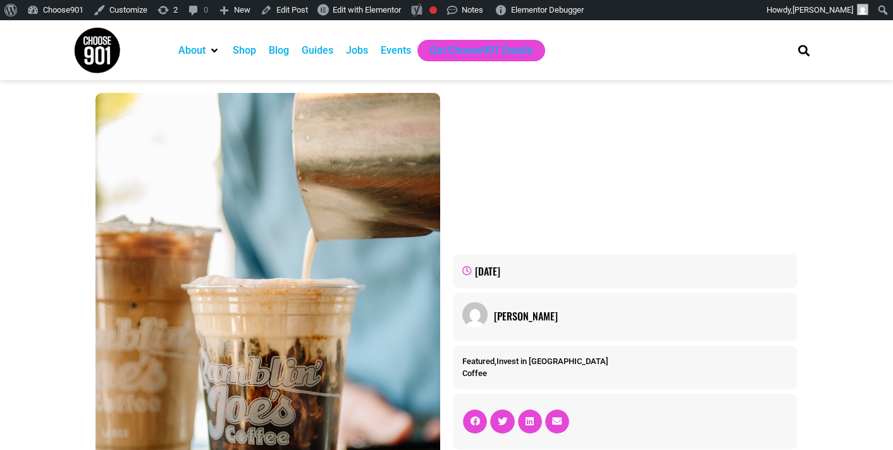  I want to click on div: Blog, so click(279, 51).